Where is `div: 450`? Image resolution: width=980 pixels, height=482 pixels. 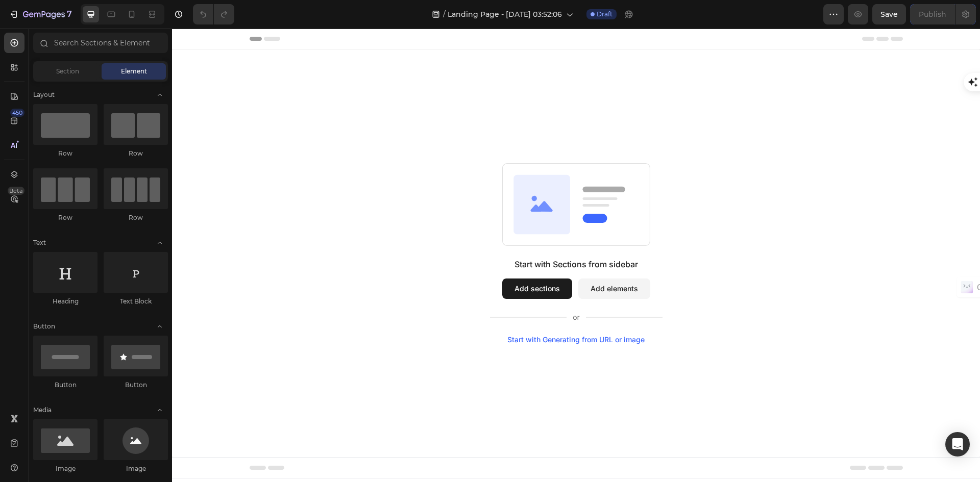 div: 450 is located at coordinates (17, 113).